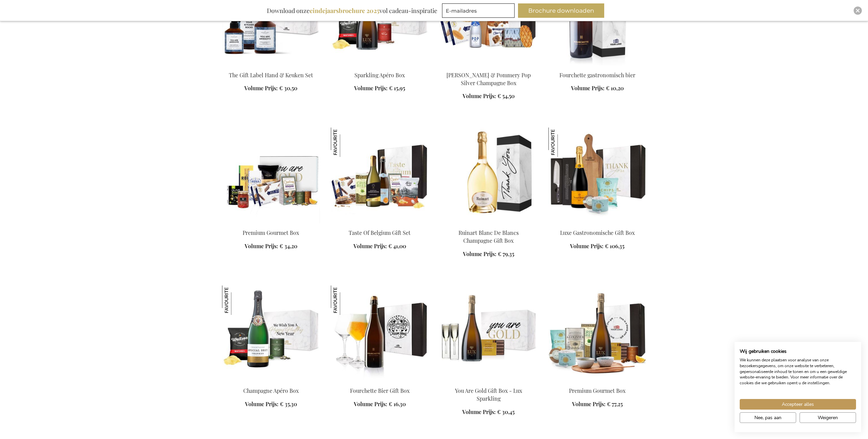 This screenshot has height=439, width=868. What do you see at coordinates (857, 11) in the screenshot?
I see `div: Close` at bounding box center [857, 11].